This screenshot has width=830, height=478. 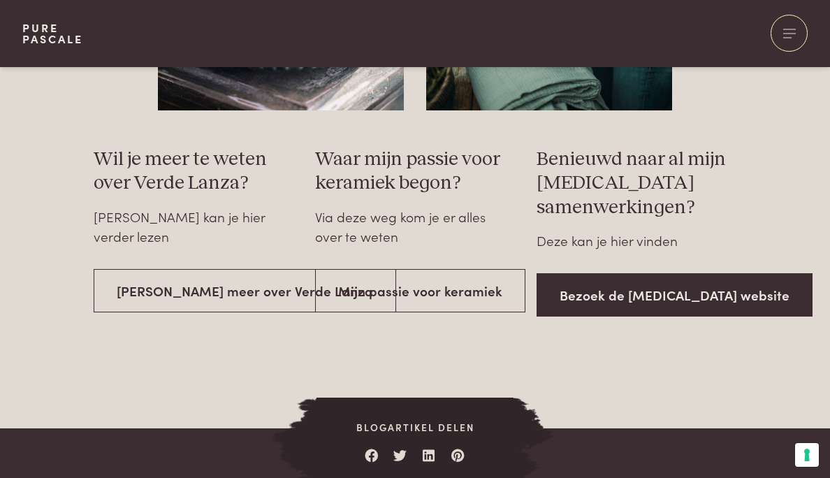 I want to click on h3: Wil je meer te weten over Verde Lanza?, so click(x=193, y=171).